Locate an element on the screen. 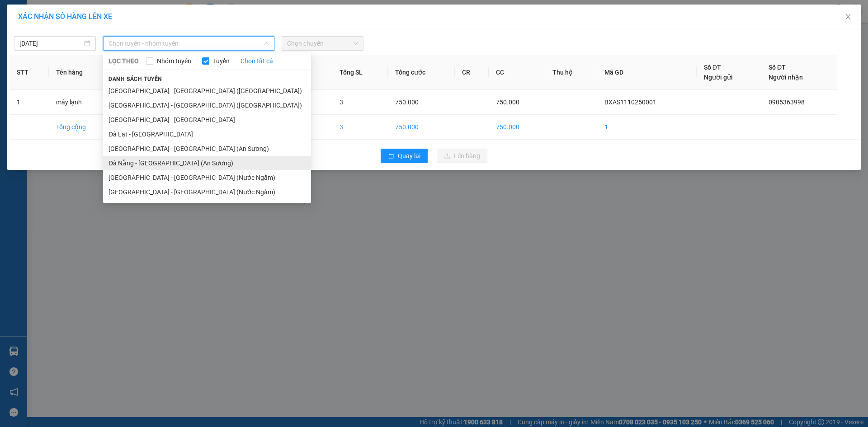 This screenshot has height=427, width=868. th: Tổng cước is located at coordinates (421, 72).